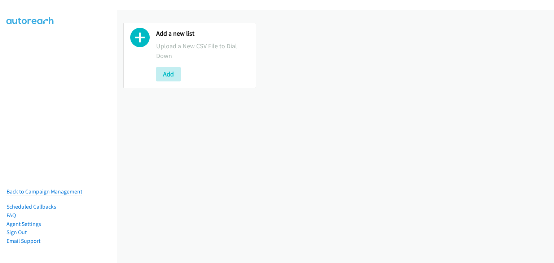 The height and width of the screenshot is (263, 554). What do you see at coordinates (44, 192) in the screenshot?
I see `a: Back to Campaign Management` at bounding box center [44, 192].